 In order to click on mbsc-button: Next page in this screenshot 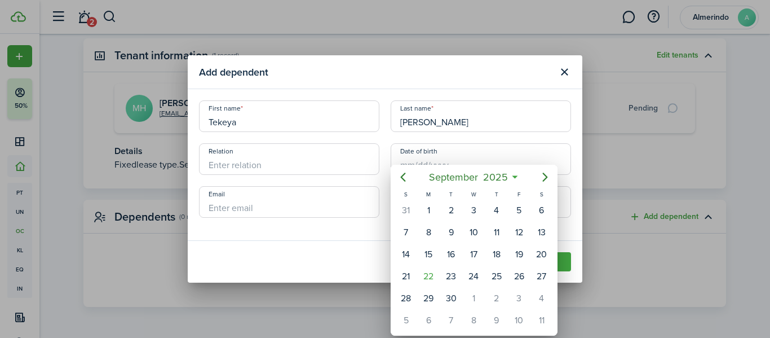, I will do `click(545, 177)`.